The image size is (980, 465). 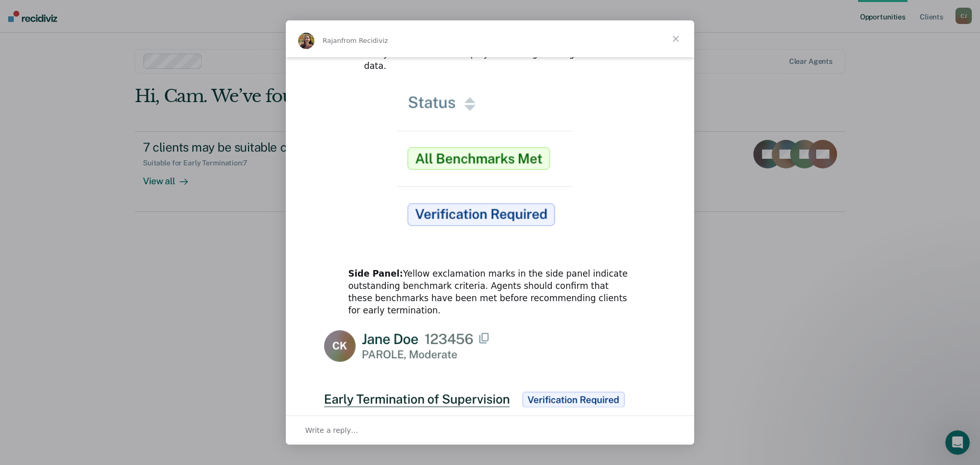 What do you see at coordinates (490, 292) in the screenshot?
I see `div: Yellow exclamation marks in the side panel indicate outstanding benchmark criteria. Agents should...` at bounding box center [490, 292].